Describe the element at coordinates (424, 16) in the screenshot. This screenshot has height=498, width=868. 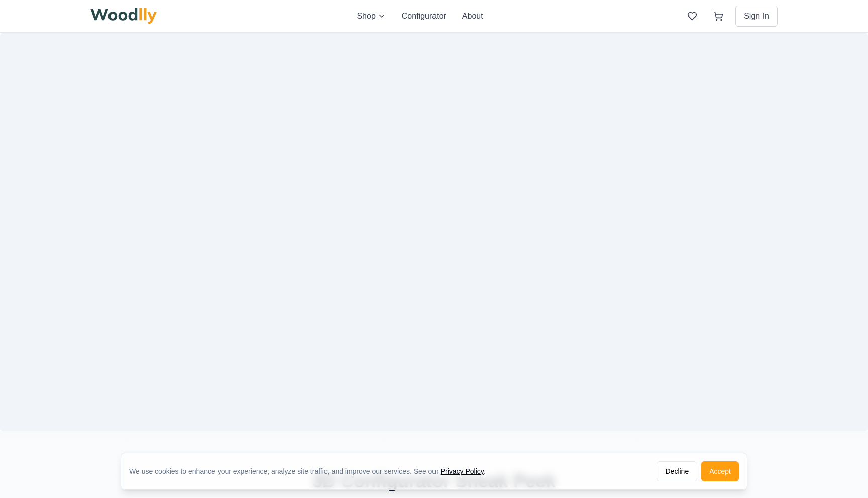
I see `button: Configurator` at that location.